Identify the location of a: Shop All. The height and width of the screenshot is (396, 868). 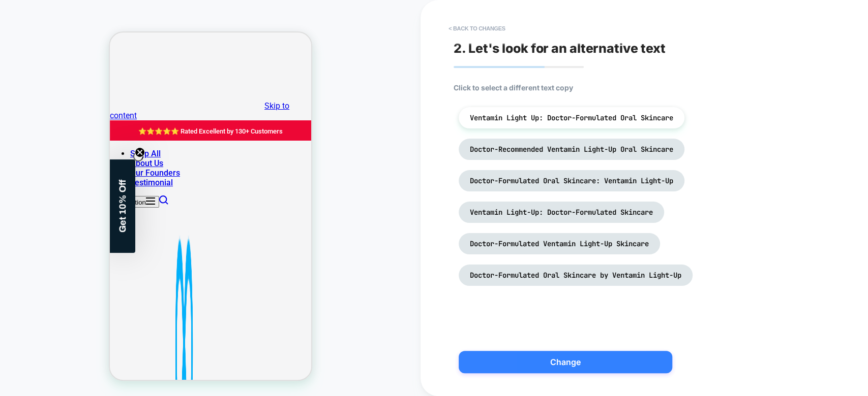
(35, 121).